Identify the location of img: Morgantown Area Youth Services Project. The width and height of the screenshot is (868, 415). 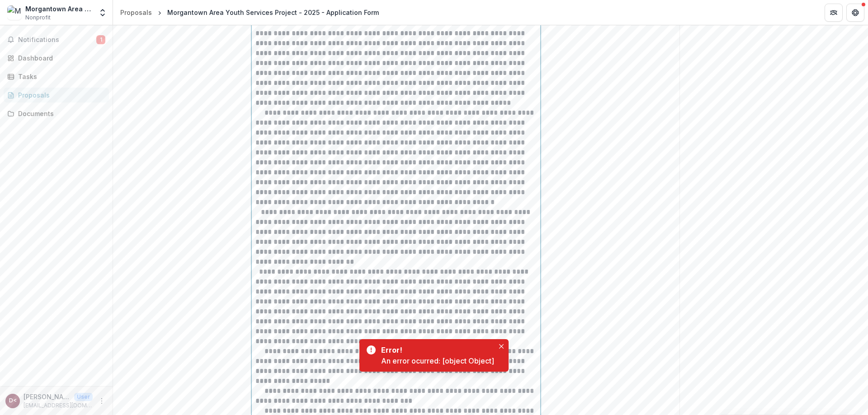
(15, 13).